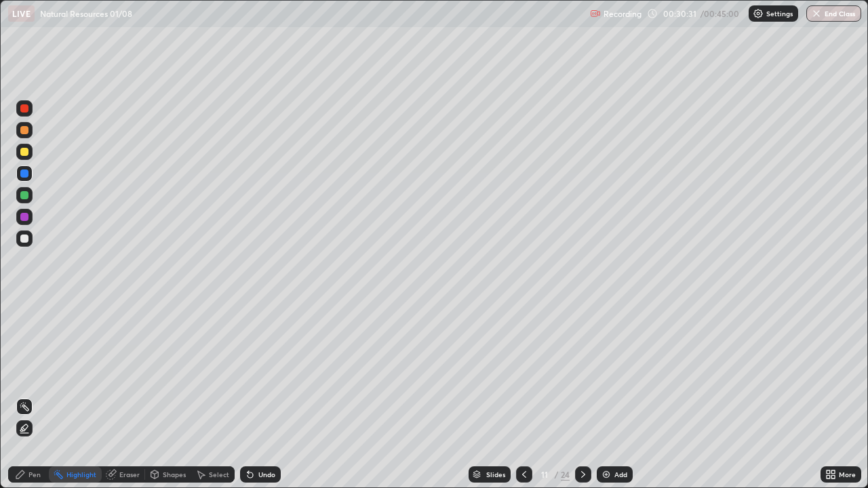  What do you see at coordinates (21, 14) in the screenshot?
I see `p: LIVE` at bounding box center [21, 14].